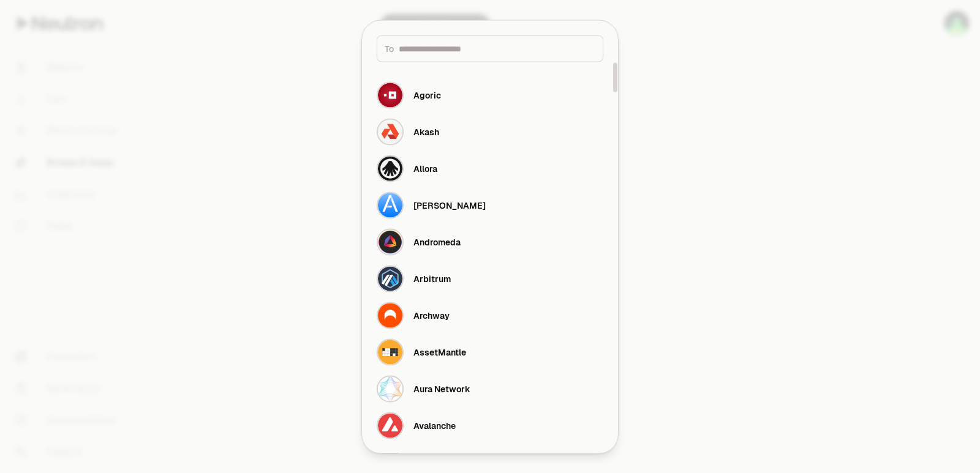 The height and width of the screenshot is (473, 980). Describe the element at coordinates (425, 169) in the screenshot. I see `div: Allora` at that location.